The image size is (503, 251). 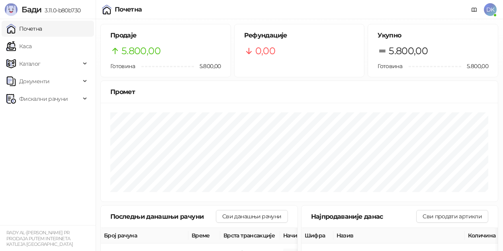 What do you see at coordinates (31, 10) in the screenshot?
I see `span: Бади` at bounding box center [31, 10].